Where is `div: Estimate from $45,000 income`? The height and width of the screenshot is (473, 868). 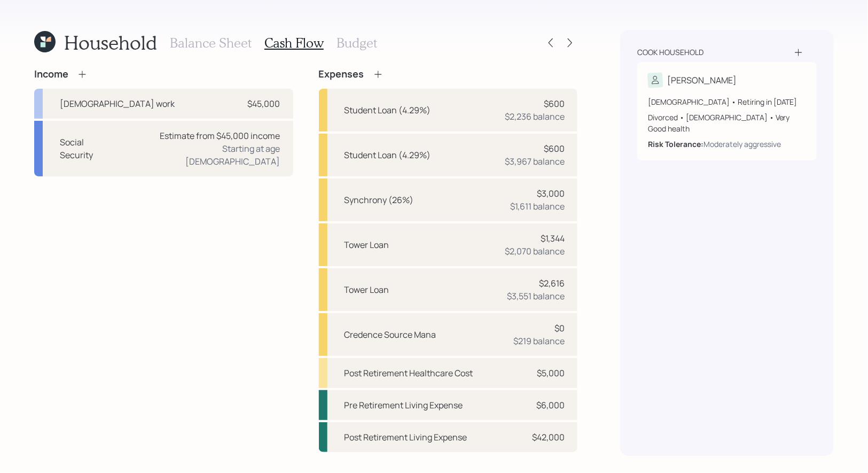
div: Estimate from $45,000 income is located at coordinates (220, 136).